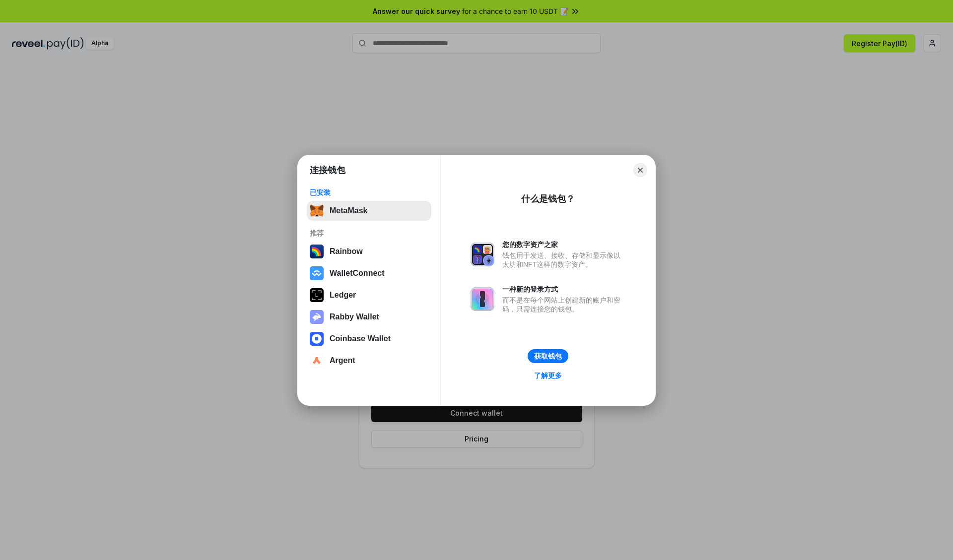 The height and width of the screenshot is (560, 953). I want to click on div: 了解更多, so click(548, 376).